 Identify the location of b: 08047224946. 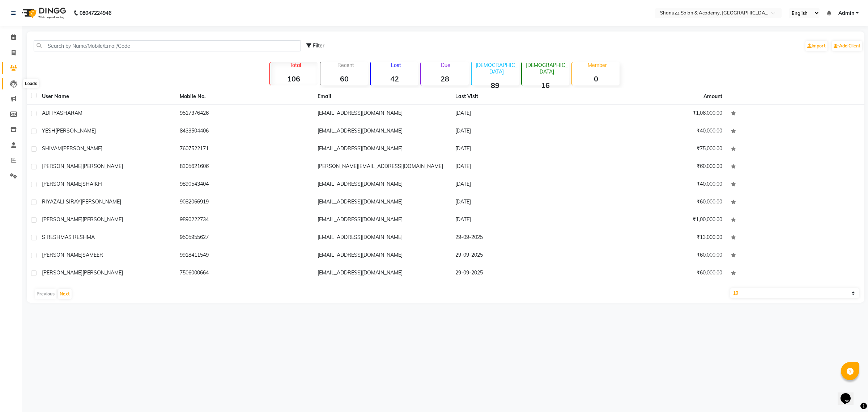
(96, 13).